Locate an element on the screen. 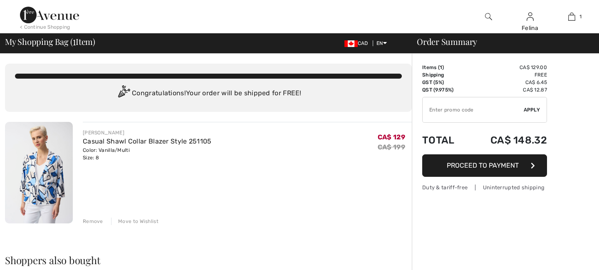 This screenshot has width=599, height=270. img: Canadian Dollar is located at coordinates (351, 44).